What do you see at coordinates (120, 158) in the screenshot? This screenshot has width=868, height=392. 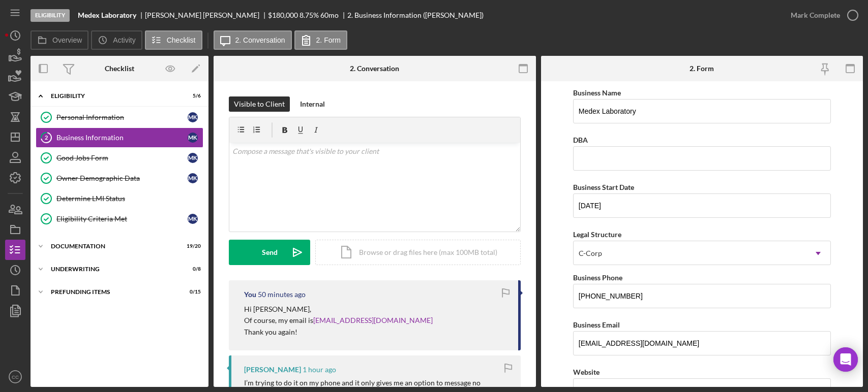 I see `a: Good Jobs FormMK` at bounding box center [120, 158].